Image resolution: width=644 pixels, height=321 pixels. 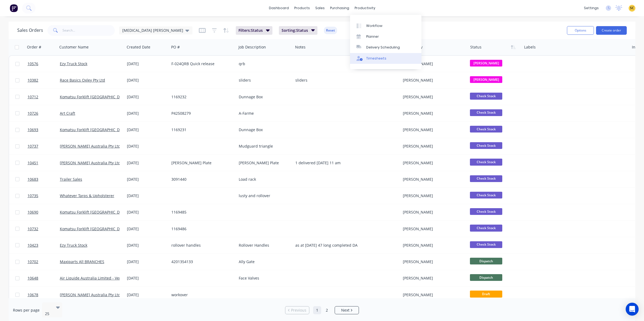 What do you see at coordinates (33, 212) in the screenshot?
I see `span: 10690` at bounding box center [33, 212].